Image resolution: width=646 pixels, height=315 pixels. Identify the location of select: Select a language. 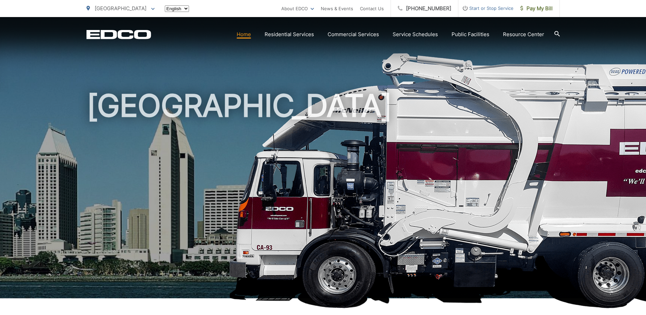
(177, 9).